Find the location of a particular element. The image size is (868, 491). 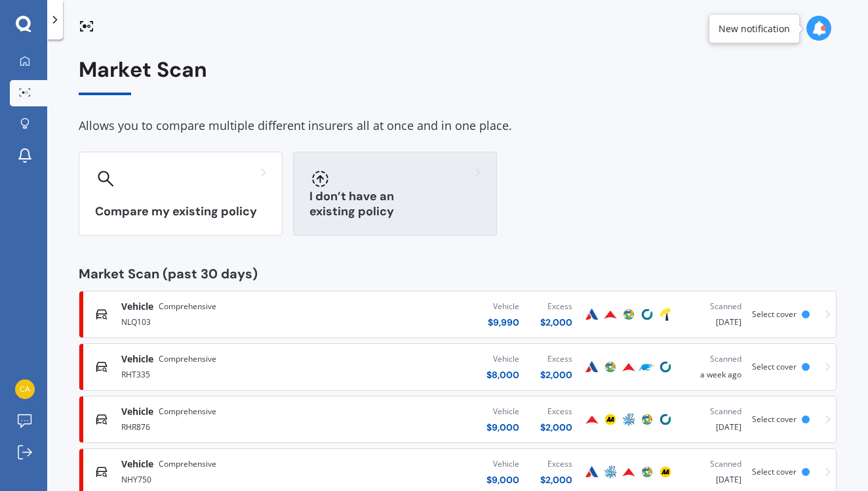

div: NLQ103 is located at coordinates (231, 321).